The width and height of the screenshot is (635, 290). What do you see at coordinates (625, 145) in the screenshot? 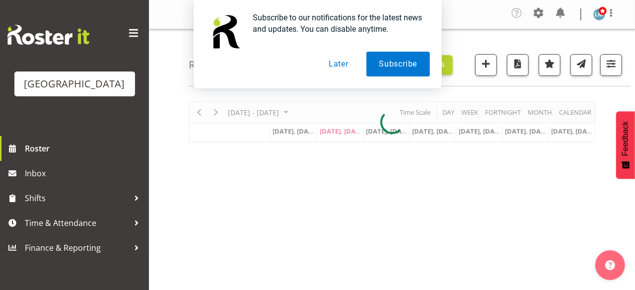
I see `button: Feedback - Show survey` at bounding box center [625, 145].